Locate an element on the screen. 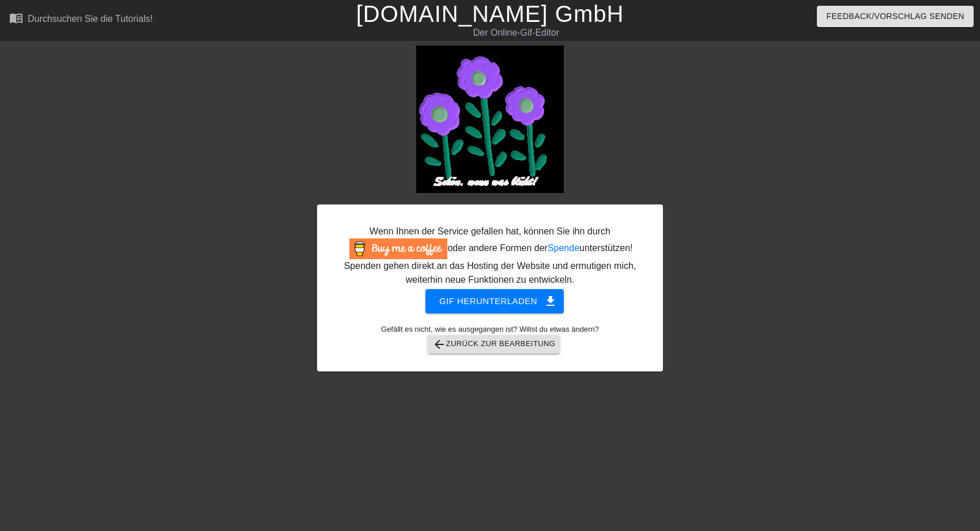  div: Wenn Ihnen der Service gefallen hat, können Sie ihn durch oder andere Formen der unterstützen! Sp... is located at coordinates (490, 256).